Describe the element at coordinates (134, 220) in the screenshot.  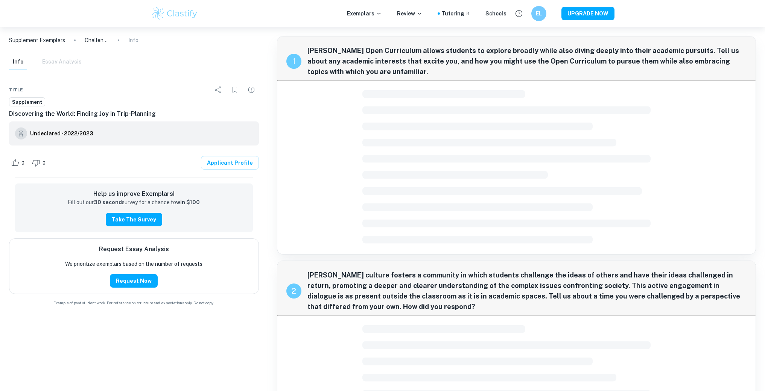
I see `button: Take the Survey` at that location.